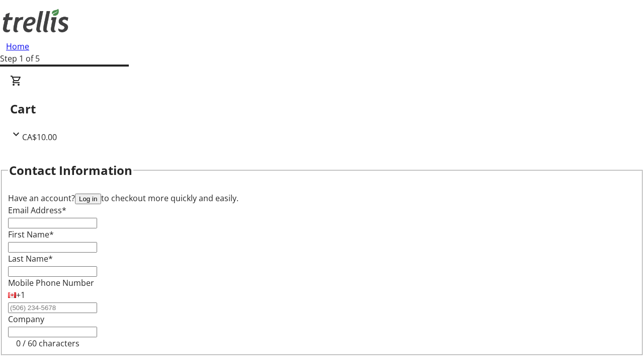 This screenshot has width=644, height=363. What do you see at coordinates (88, 198) in the screenshot?
I see `button: Log in` at bounding box center [88, 198].